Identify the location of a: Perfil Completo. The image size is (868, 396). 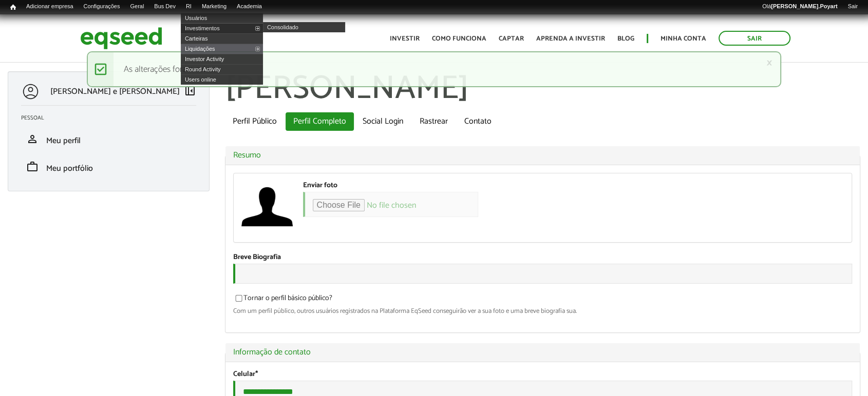
(319, 121).